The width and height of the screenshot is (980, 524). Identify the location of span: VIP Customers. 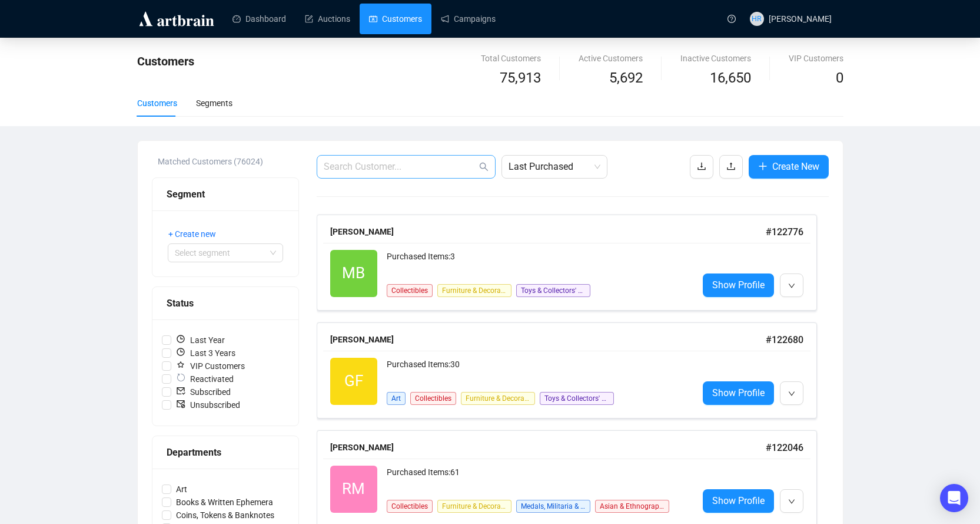
(210, 366).